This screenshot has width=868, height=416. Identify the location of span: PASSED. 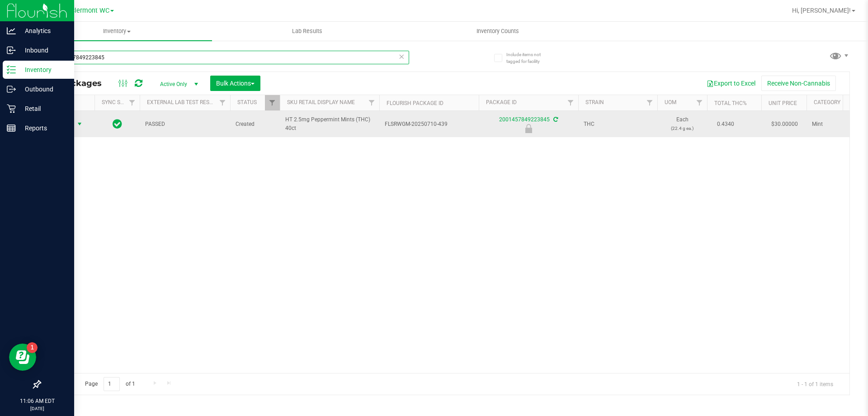
(185, 124).